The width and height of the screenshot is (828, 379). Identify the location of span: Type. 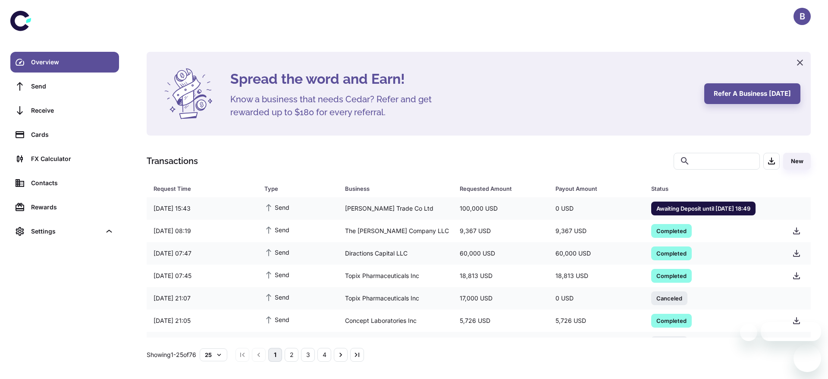
(299, 189).